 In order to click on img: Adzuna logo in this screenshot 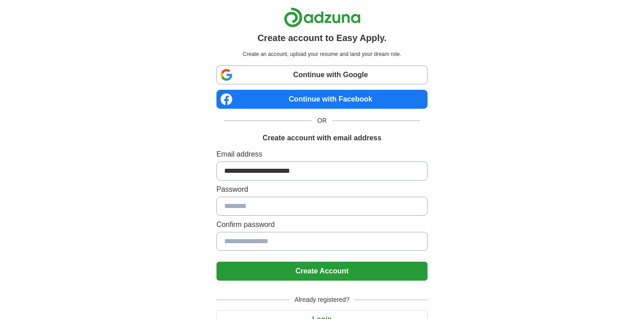, I will do `click(322, 17)`.